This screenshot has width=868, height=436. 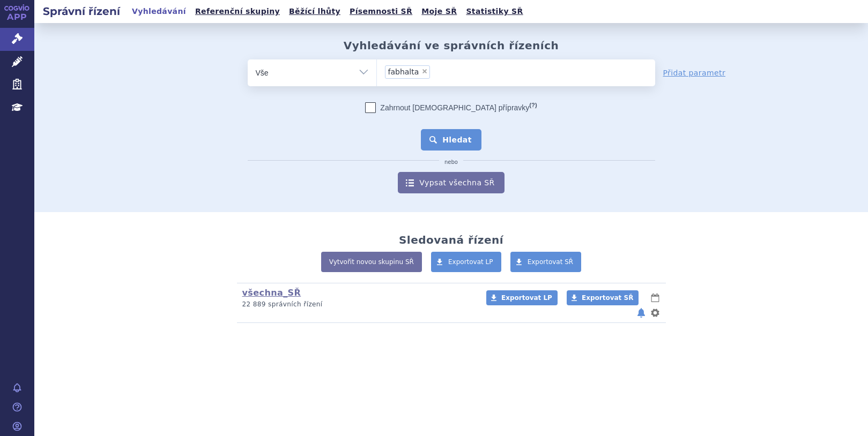 I want to click on a: Přidat parametr, so click(x=694, y=73).